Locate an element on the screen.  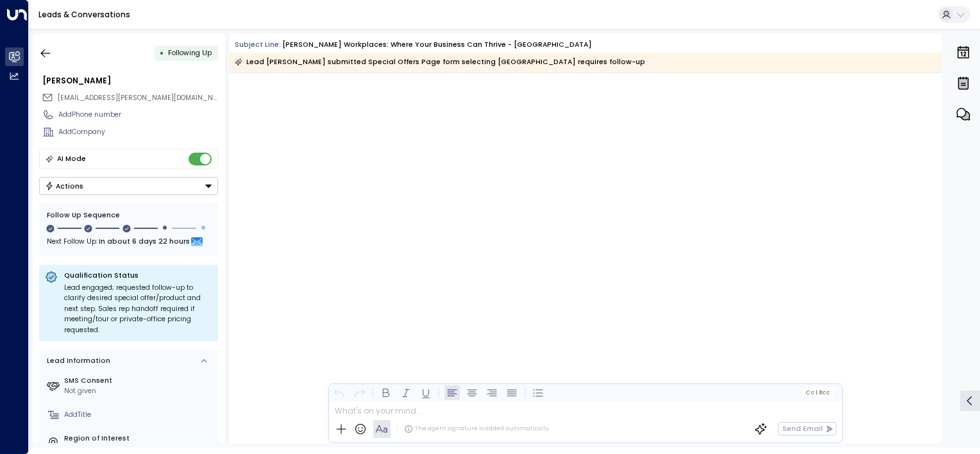
div: The agent signature is added automatically is located at coordinates (476, 429).